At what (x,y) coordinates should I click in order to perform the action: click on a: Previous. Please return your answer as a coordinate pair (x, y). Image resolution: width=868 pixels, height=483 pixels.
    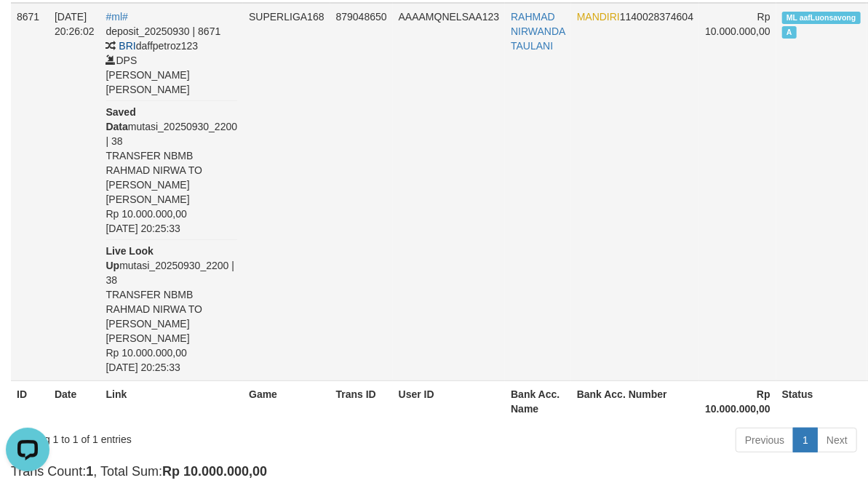
    Looking at the image, I should click on (765, 440).